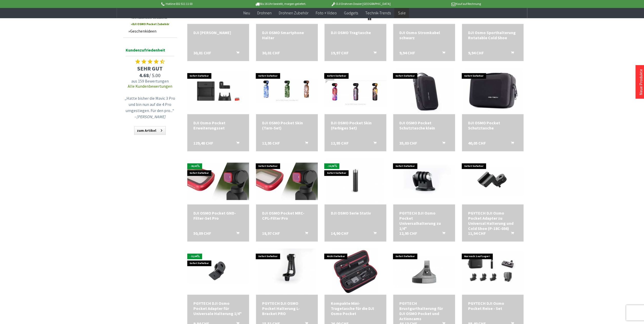  What do you see at coordinates (424, 182) in the screenshot?
I see `img: PGYTECH DJI Osmo Pocket Universalhalterung zu 1/4"` at bounding box center [424, 182].